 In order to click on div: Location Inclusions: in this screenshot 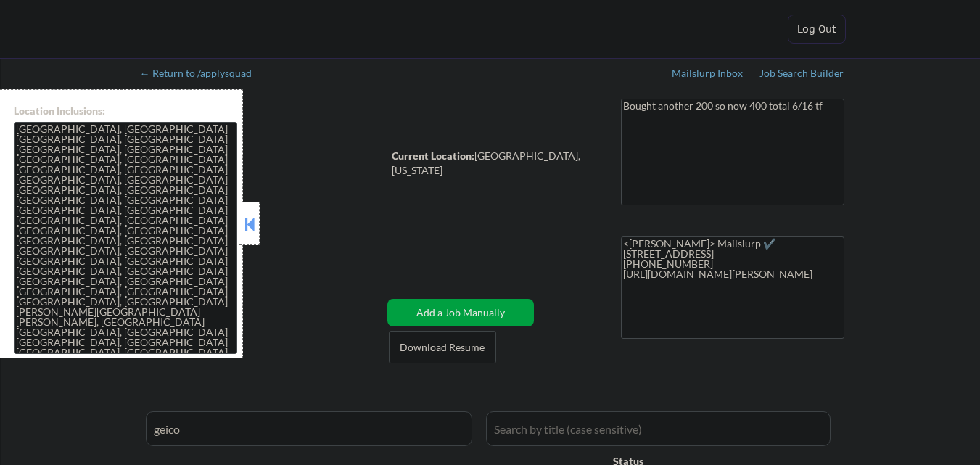, I will do `click(126, 111)`.